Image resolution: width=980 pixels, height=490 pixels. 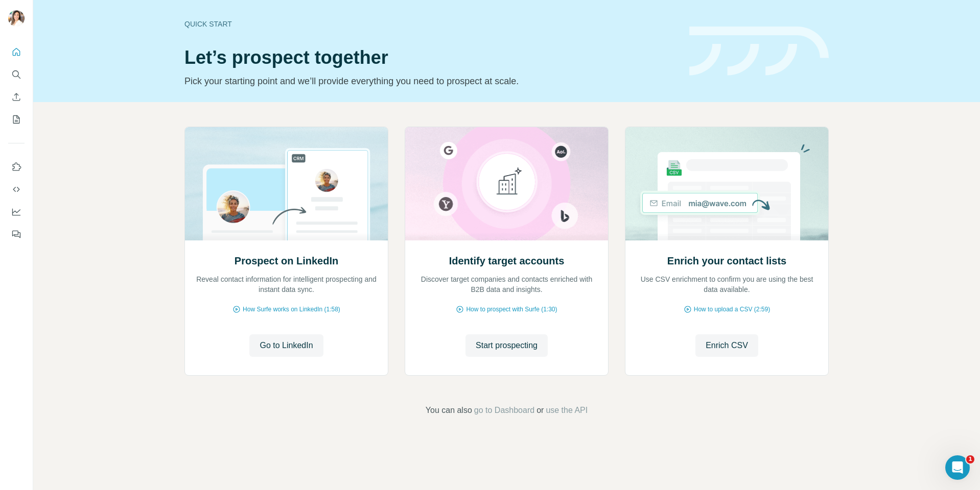 What do you see at coordinates (507, 285) in the screenshot?
I see `p: Discover target companies and contacts enriched with B2B data and insights.` at bounding box center [507, 285].